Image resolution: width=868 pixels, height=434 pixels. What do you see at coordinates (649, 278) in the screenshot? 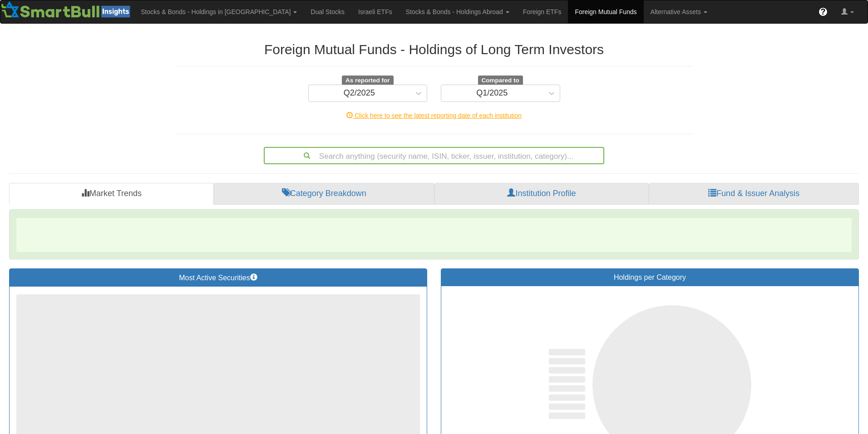
I see `h3: Holdings per Category` at bounding box center [649, 278].